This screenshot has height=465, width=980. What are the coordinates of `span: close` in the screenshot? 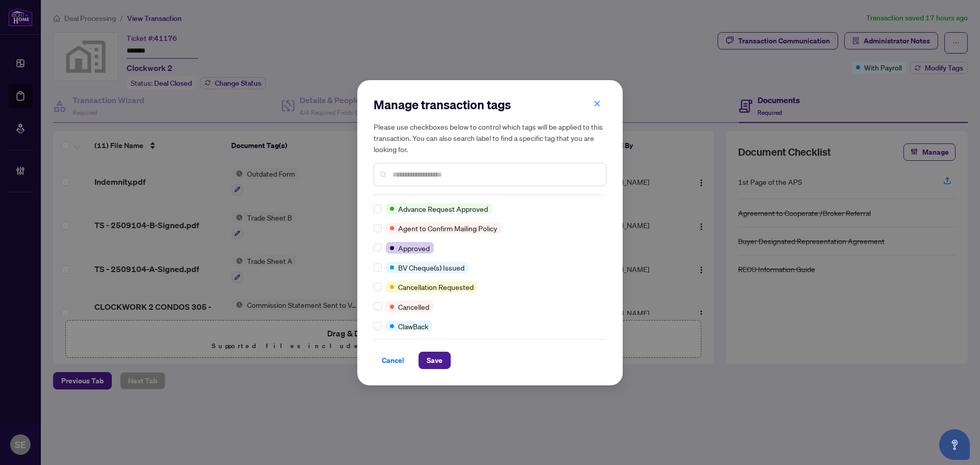 It's located at (597, 103).